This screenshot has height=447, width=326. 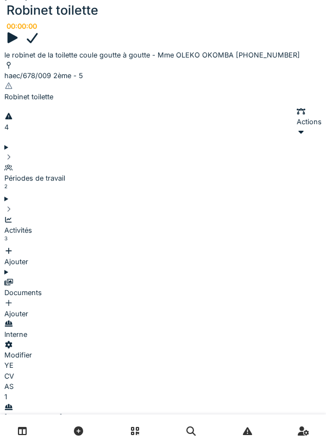 I want to click on sup: 2, so click(x=6, y=186).